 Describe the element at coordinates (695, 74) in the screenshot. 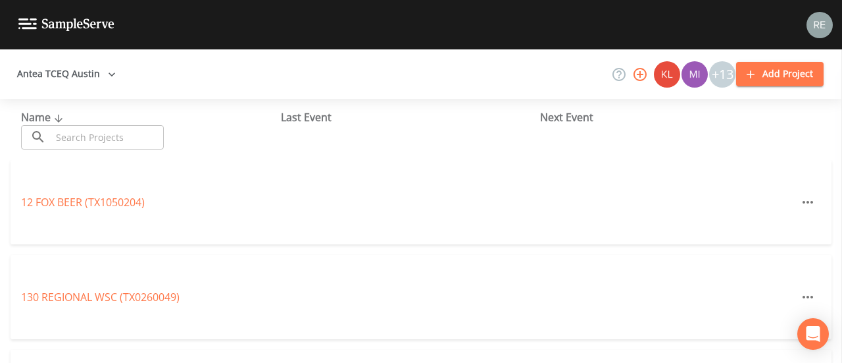

I see `img: a1ea4ff7c53760f38bef77ef7c6649bf` at that location.